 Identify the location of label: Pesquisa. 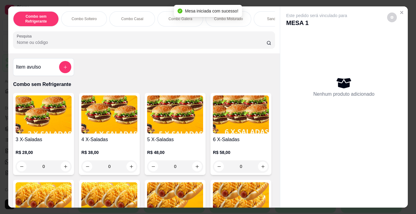
(25, 36).